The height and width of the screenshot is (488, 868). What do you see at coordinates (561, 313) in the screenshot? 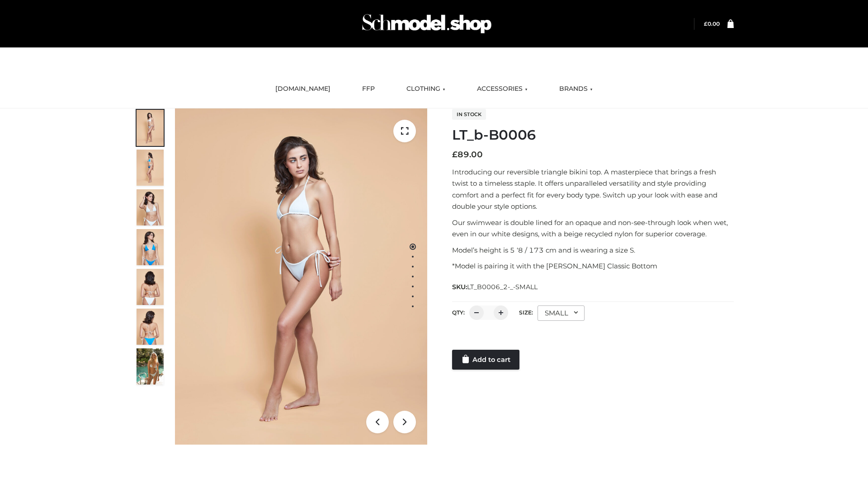
I see `div: SMALL` at bounding box center [561, 313].